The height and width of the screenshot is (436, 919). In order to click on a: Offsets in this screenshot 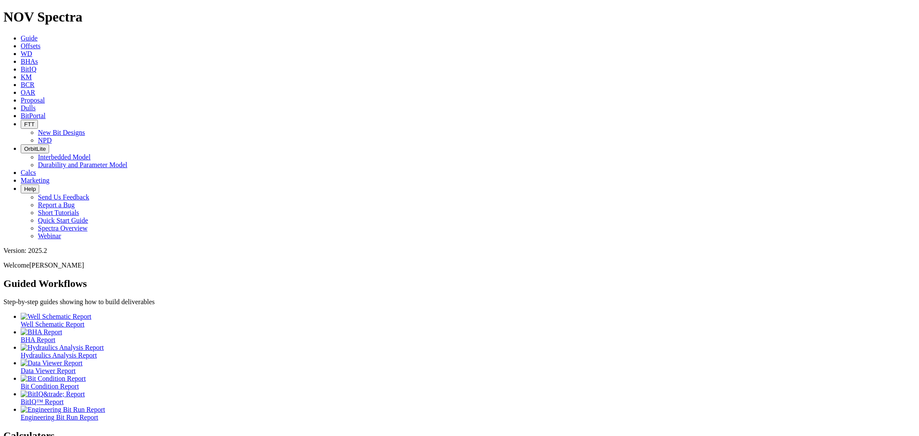, I will do `click(31, 46)`.